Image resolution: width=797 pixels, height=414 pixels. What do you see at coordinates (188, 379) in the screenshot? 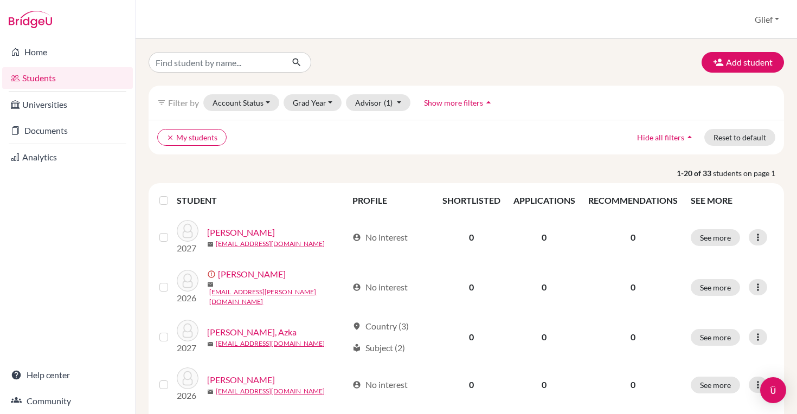
I see `img: Allesandro Kadarusman, Clement` at bounding box center [188, 379].